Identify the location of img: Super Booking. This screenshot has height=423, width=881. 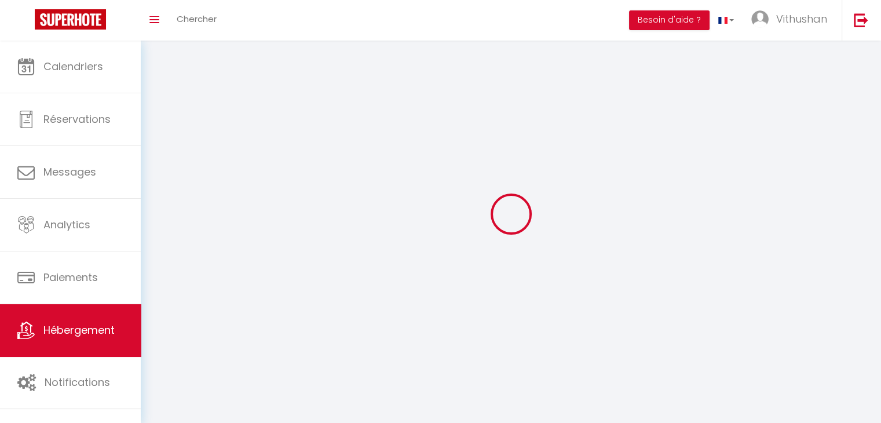
(70, 19).